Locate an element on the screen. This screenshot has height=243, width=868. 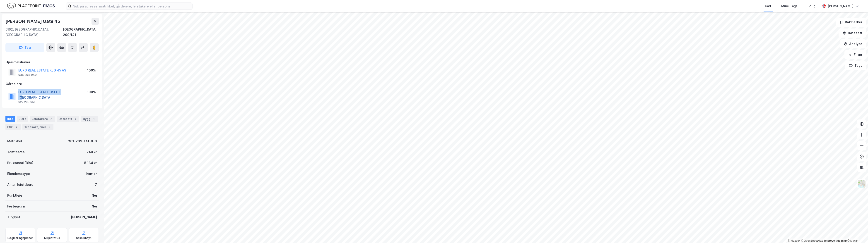
div: Miljøstatus is located at coordinates (52, 238).